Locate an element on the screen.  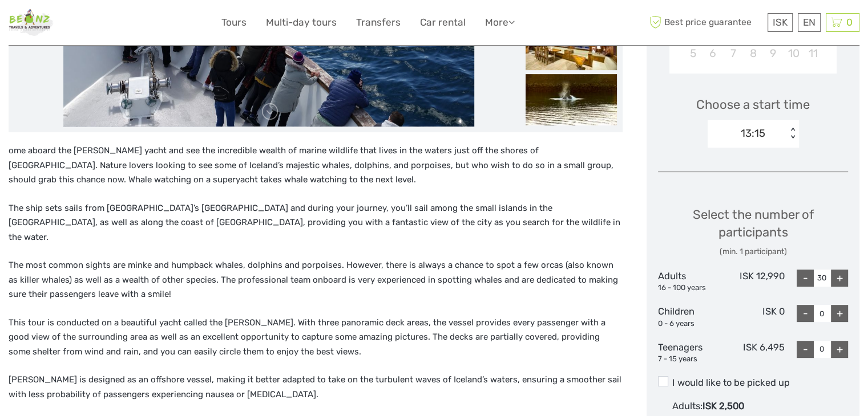
div: ISK 12,990 is located at coordinates (753, 282).